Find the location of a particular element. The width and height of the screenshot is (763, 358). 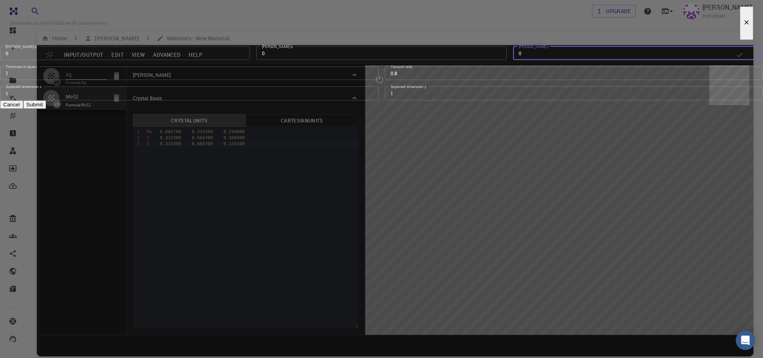

span: Support is located at coordinates (30, 9).